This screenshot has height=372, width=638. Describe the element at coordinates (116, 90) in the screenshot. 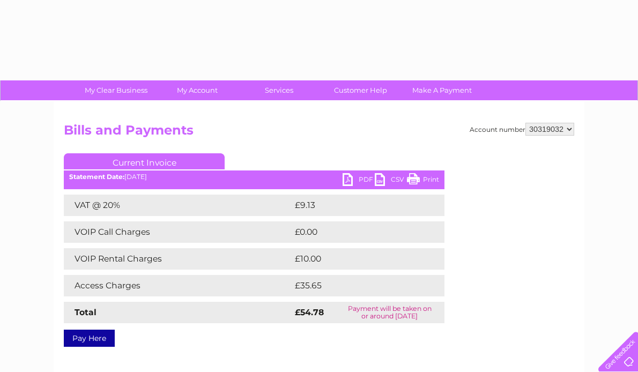

I see `a: My Clear Business` at that location.